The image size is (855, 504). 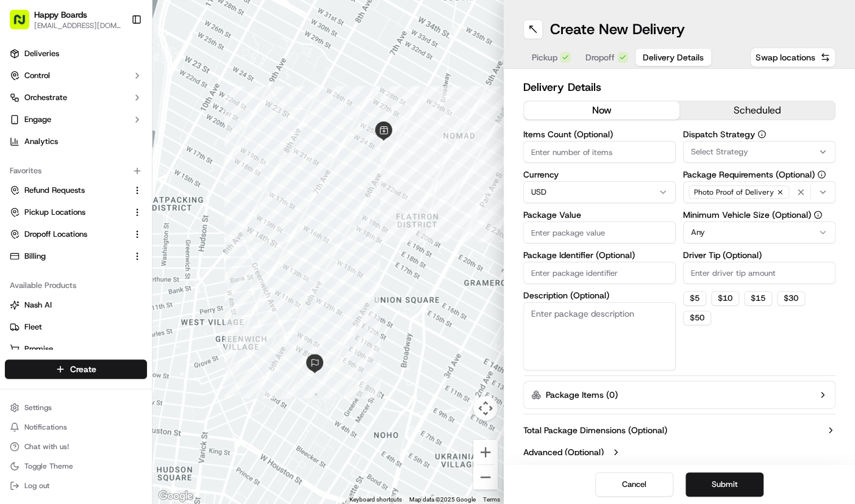 What do you see at coordinates (46, 97) in the screenshot?
I see `span: Orchestrate` at bounding box center [46, 97].